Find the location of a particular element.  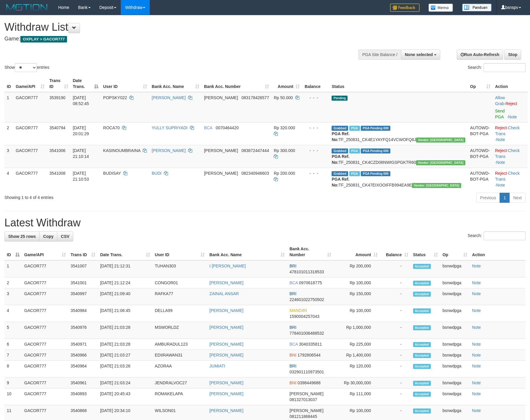

td: DELLA99 is located at coordinates (179, 314).